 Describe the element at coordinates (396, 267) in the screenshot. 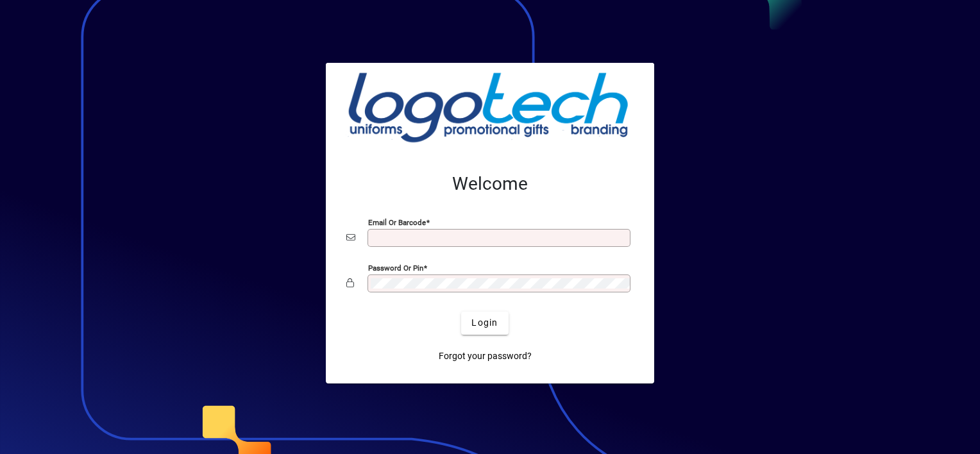

I see `mat-label: Password or Pin` at that location.